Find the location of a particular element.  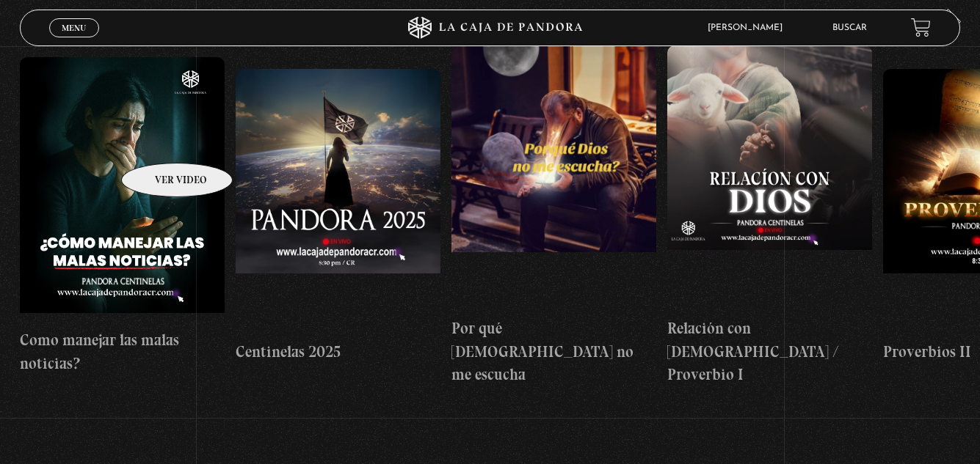

h4: Como manejar las malas noticias? is located at coordinates (122, 351).